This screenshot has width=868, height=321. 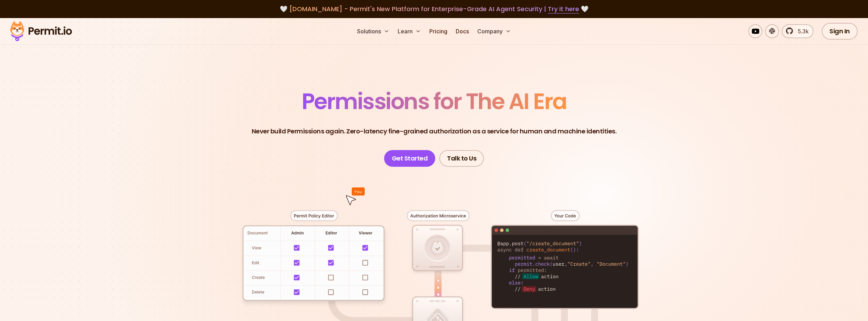 What do you see at coordinates (839, 32) in the screenshot?
I see `a: Sign In` at bounding box center [839, 32].